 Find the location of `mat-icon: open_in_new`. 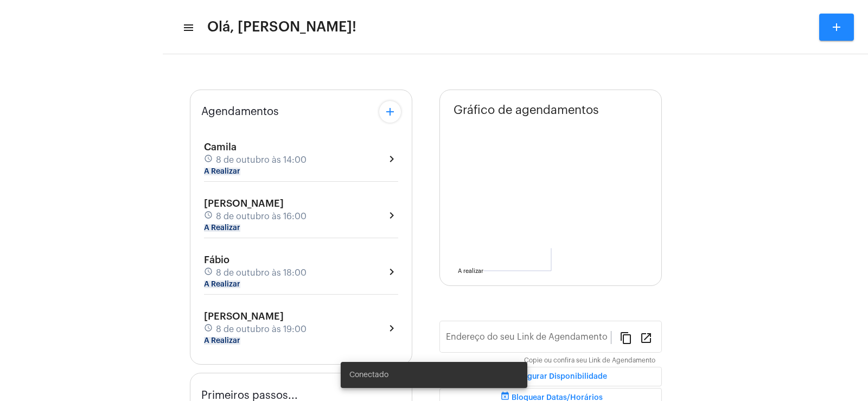

mat-icon: open_in_new is located at coordinates (646, 338).